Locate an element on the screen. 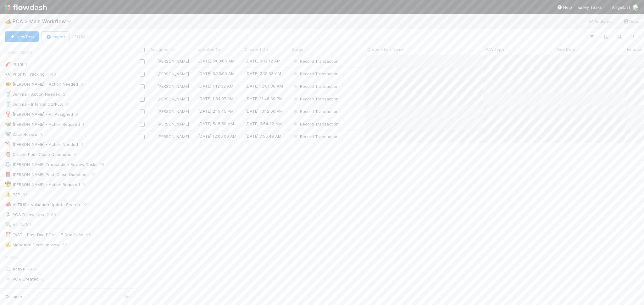  div: Rush! is located at coordinates (14, 64).